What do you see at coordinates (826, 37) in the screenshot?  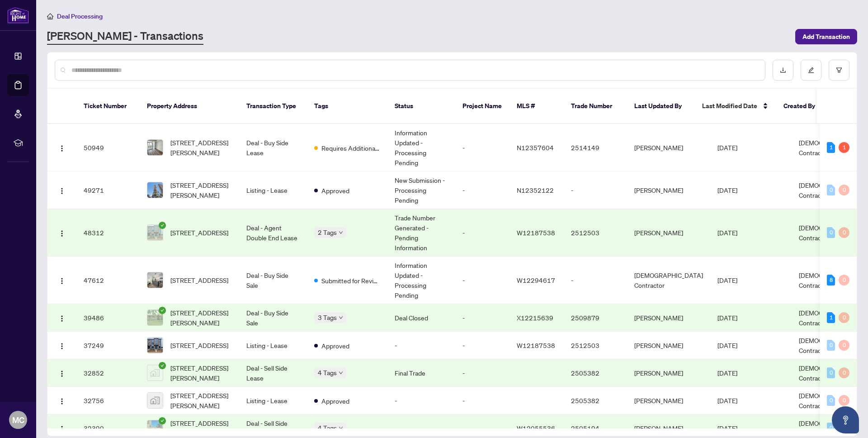 I see `span: Add Transaction` at bounding box center [826, 37].